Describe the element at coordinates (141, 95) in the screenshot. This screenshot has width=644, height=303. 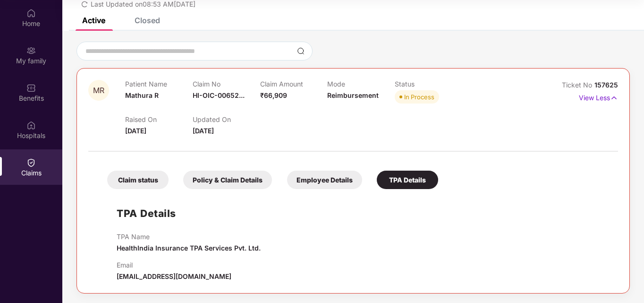
I see `span: Mathura R` at that location.